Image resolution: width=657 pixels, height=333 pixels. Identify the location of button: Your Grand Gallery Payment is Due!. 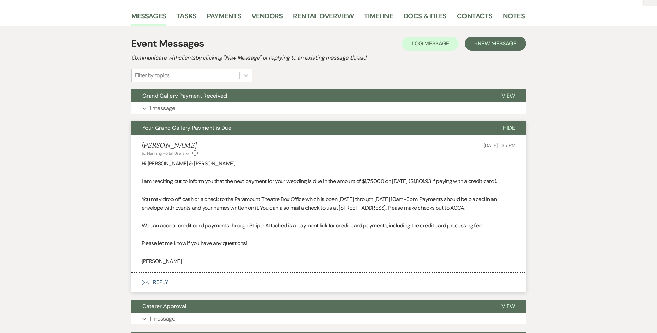
(311, 128).